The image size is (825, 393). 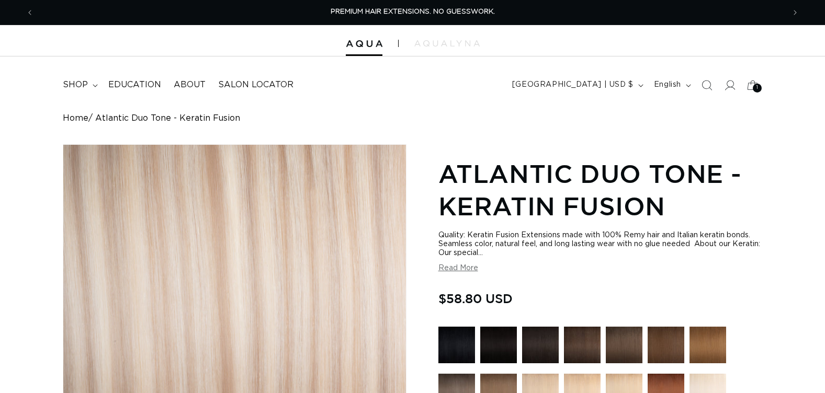 What do you see at coordinates (624, 345) in the screenshot?
I see `img: 4AB Medium Ash Brown - Keratin Fusion` at bounding box center [624, 345].